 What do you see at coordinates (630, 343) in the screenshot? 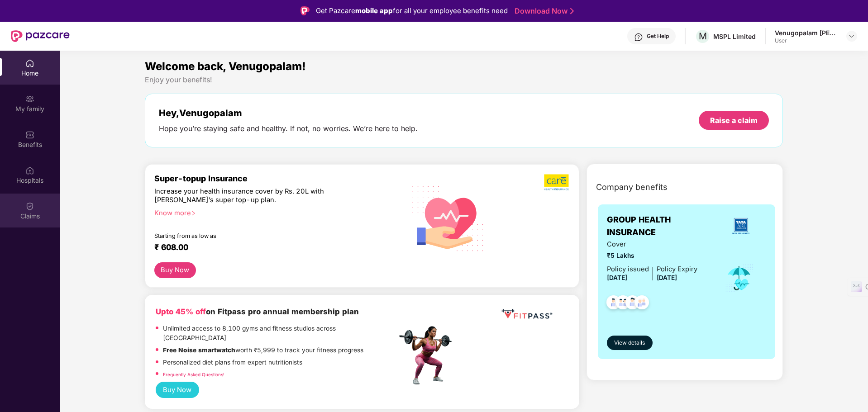
I see `button: View details` at bounding box center [630, 343].